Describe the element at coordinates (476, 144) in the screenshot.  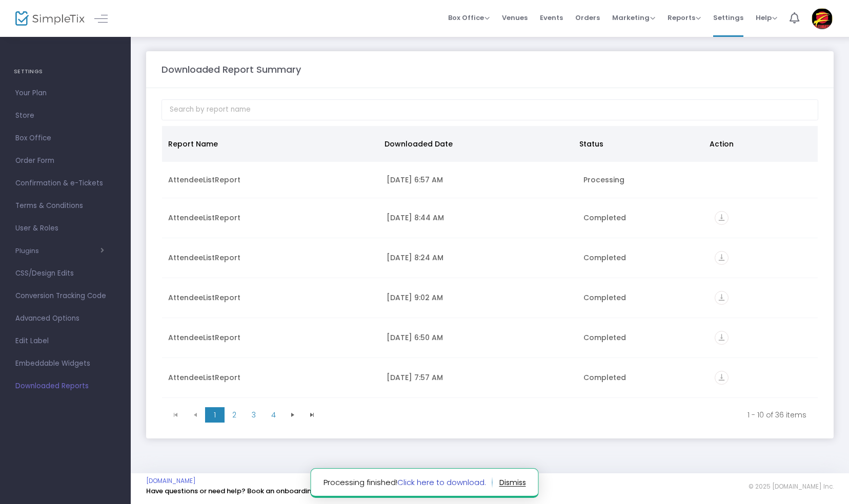
I see `th: Downloaded Date` at that location.